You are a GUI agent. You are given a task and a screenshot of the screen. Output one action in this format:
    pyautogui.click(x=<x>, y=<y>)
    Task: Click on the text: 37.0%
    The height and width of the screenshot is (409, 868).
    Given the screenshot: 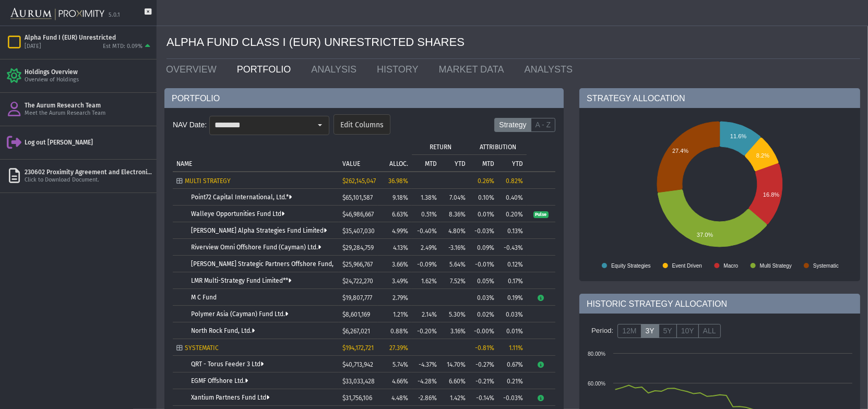 What is the action you would take?
    pyautogui.click(x=705, y=235)
    